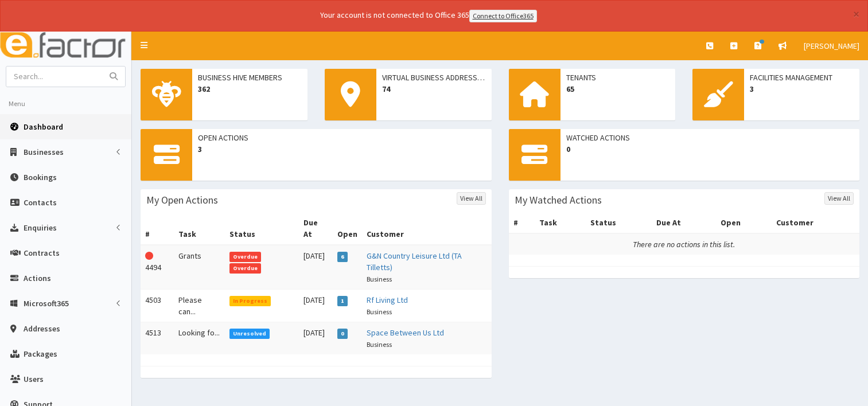 The image size is (868, 406). Describe the element at coordinates (40, 203) in the screenshot. I see `span: Contacts` at that location.